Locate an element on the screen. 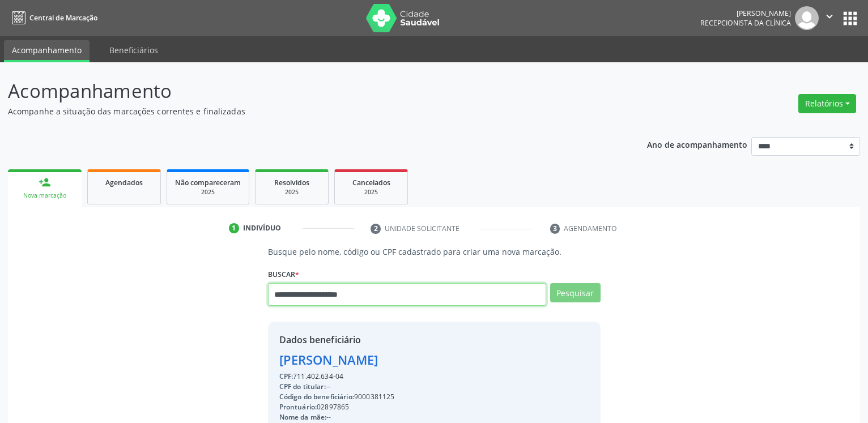  span: Resolvidos is located at coordinates (292, 183).